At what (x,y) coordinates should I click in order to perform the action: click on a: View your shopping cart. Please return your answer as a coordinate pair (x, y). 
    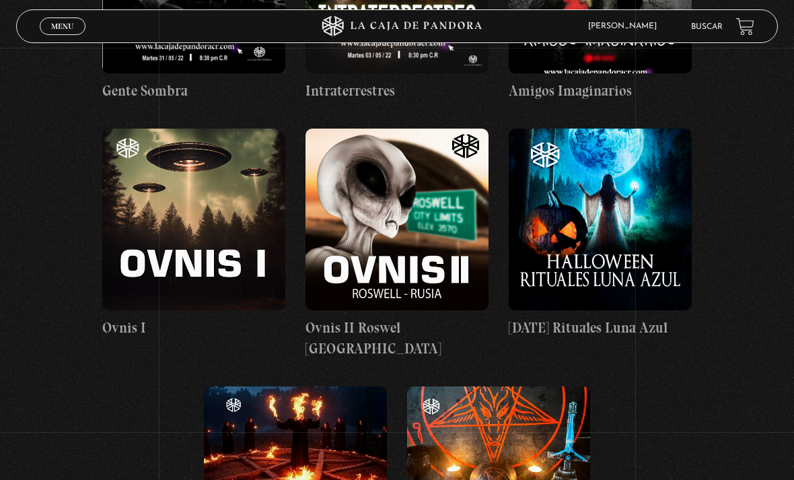
    Looking at the image, I should click on (745, 26).